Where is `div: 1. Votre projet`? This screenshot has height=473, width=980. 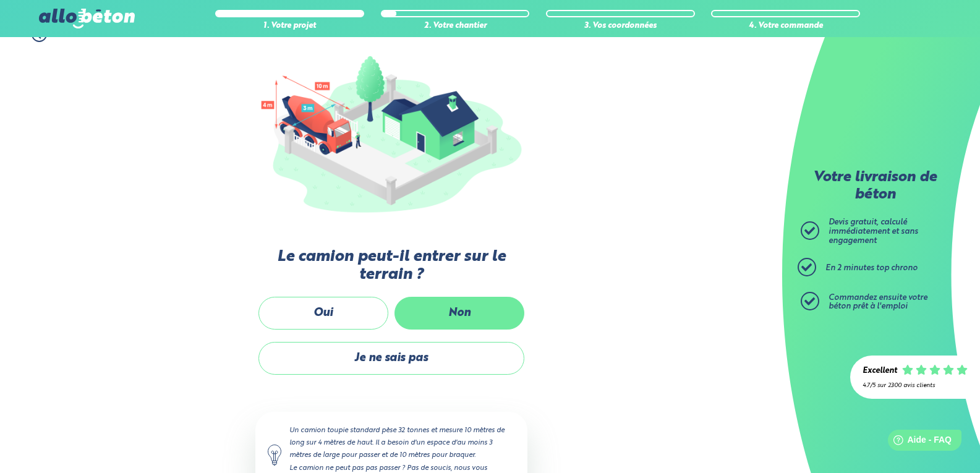
div: 1. Votre projet is located at coordinates (289, 26).